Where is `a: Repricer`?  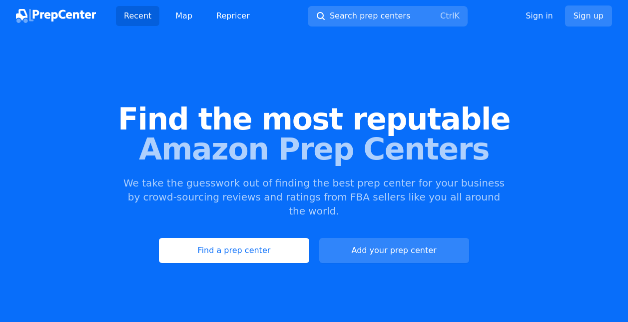
a: Repricer is located at coordinates (233, 16).